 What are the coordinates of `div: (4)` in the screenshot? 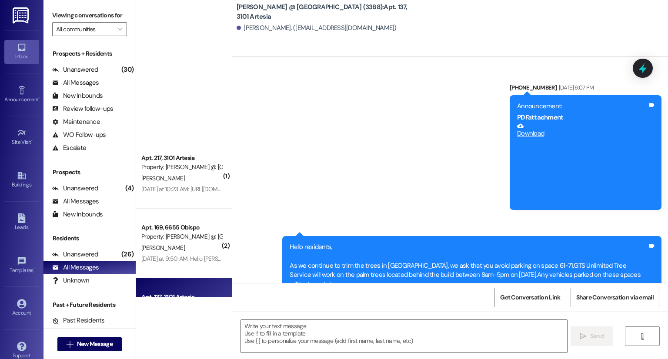 It's located at (129, 188).